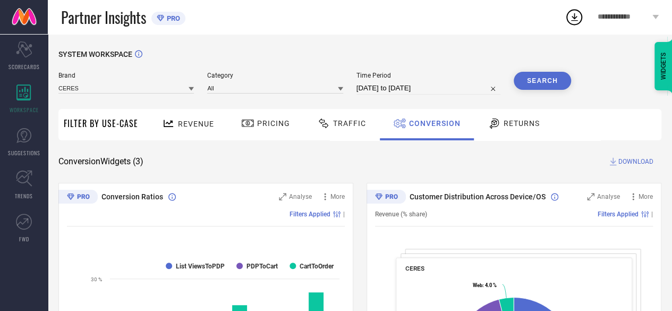 This screenshot has width=672, height=311. What do you see at coordinates (574, 17) in the screenshot?
I see `div: Open download list` at bounding box center [574, 17].